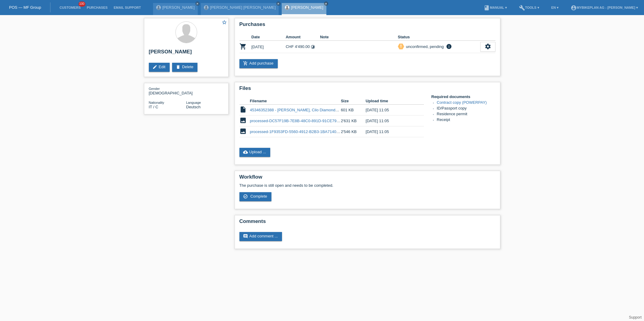 The width and height of the screenshot is (644, 321). Describe the element at coordinates (466, 114) in the screenshot. I see `li: Residence permit` at that location.